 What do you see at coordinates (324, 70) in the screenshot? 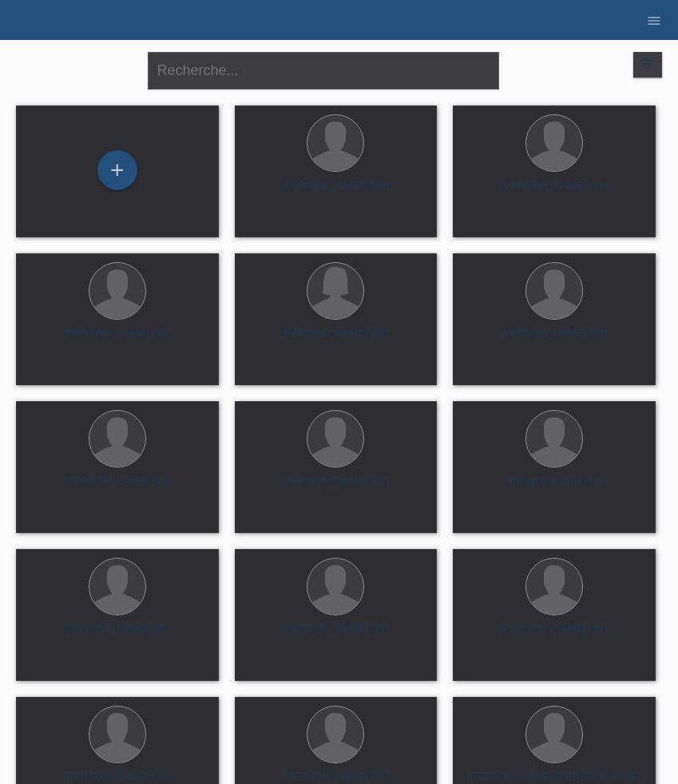
I see `input: Recherche...` at bounding box center [324, 70].